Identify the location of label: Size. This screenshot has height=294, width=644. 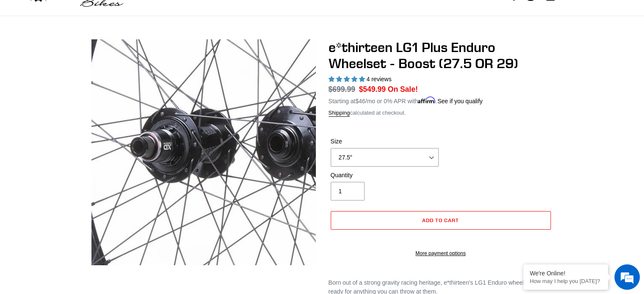
(385, 141).